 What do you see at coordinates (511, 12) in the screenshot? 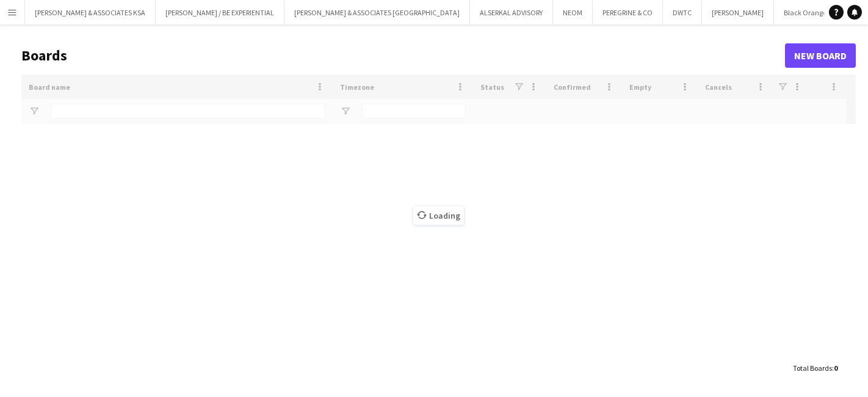
I see `button: ALSERKAL ADVISORY` at bounding box center [511, 12].